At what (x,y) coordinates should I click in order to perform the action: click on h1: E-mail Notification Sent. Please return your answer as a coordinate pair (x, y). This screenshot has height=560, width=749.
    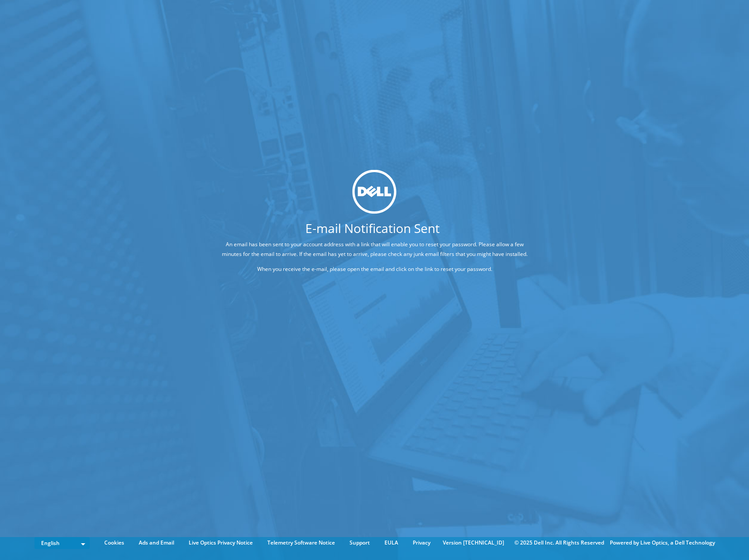
    Looking at the image, I should click on (373, 229).